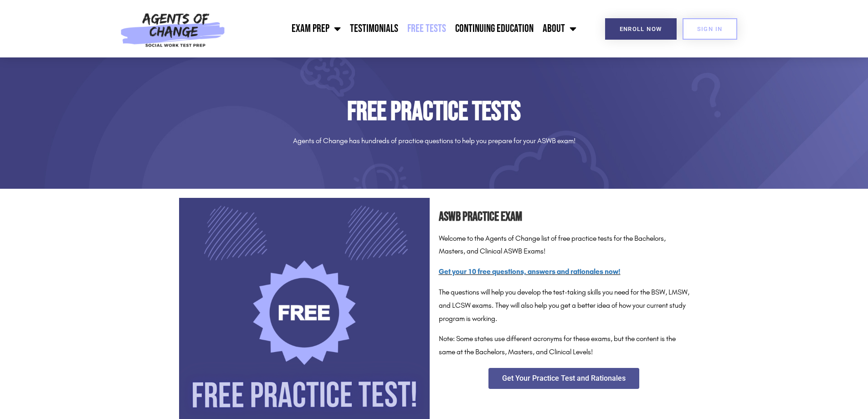 Image resolution: width=868 pixels, height=419 pixels. I want to click on a: SIGN IN, so click(710, 29).